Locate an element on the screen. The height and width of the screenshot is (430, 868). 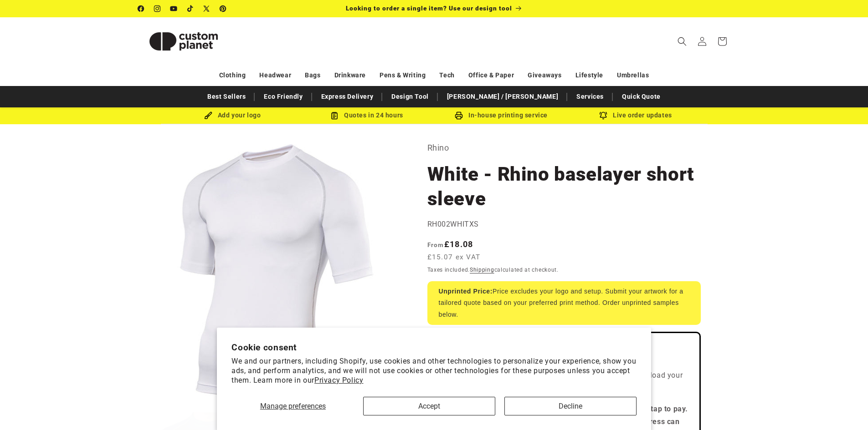
a: Drinkware is located at coordinates (350, 75).